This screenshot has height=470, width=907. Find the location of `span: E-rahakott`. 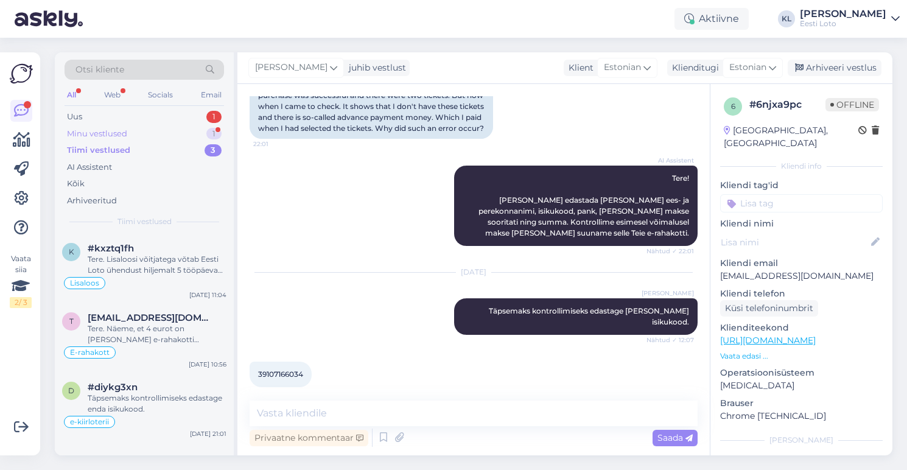

span: E-rahakott is located at coordinates (90, 353).